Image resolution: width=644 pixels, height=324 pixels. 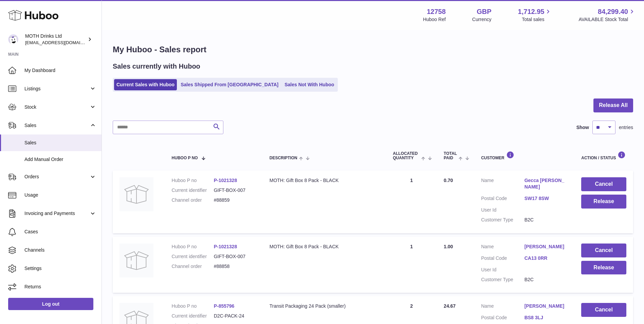 What do you see at coordinates (603, 155) in the screenshot?
I see `div: Action / Status` at bounding box center [603, 155].